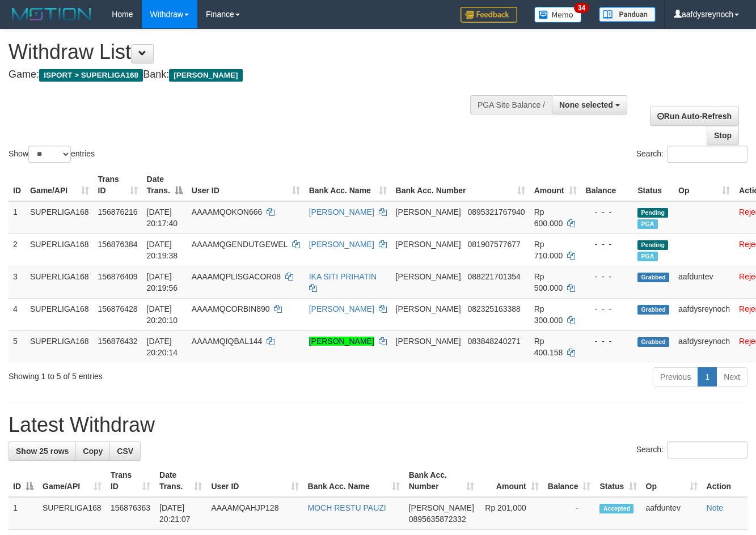 Image resolution: width=756 pixels, height=535 pixels. I want to click on span: Copy 088221701354 to clipboard, so click(494, 276).